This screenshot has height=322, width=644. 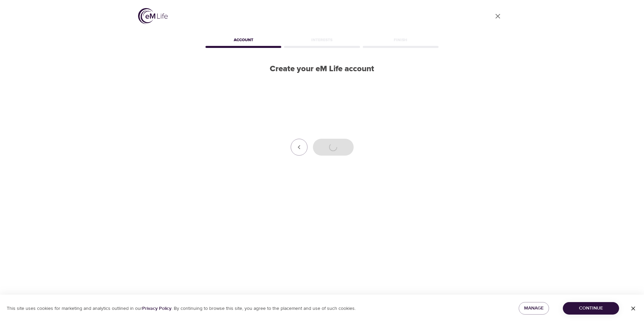 What do you see at coordinates (533, 308) in the screenshot?
I see `button: Manage` at bounding box center [533, 308].